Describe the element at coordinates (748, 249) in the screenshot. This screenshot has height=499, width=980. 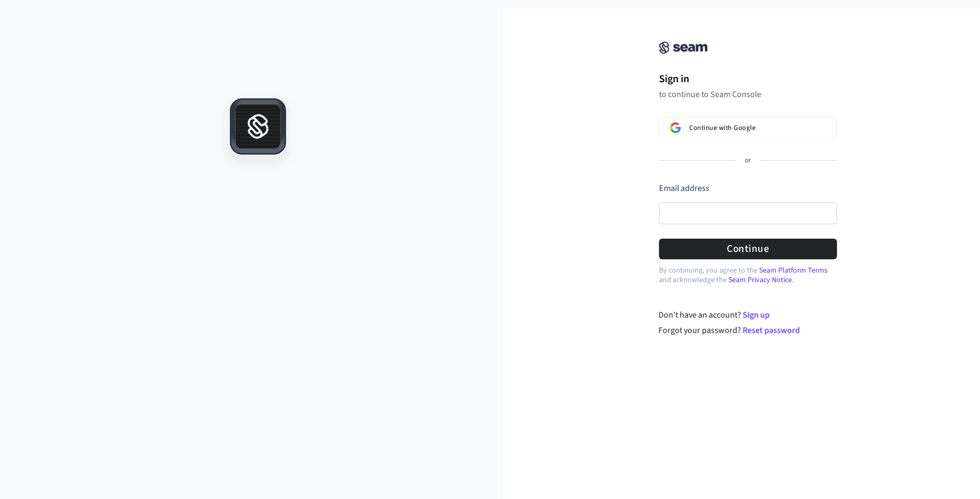
I see `button: Continue` at that location.